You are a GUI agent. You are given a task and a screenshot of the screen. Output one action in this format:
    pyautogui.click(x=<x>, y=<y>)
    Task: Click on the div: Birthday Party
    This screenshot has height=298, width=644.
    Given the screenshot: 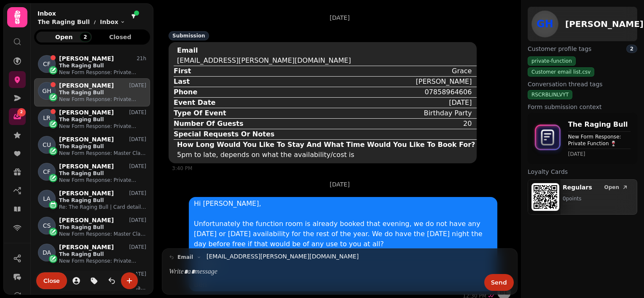 What is the action you would take?
    pyautogui.click(x=447, y=113)
    